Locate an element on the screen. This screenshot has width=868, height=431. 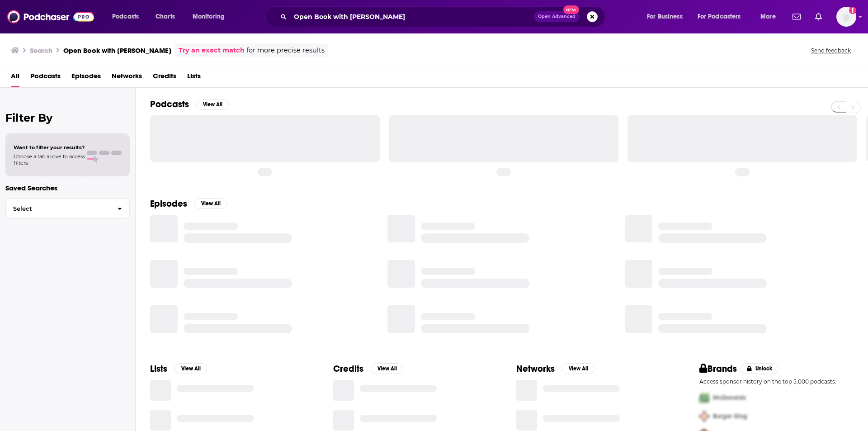
a: Podcasts is located at coordinates (45, 78).